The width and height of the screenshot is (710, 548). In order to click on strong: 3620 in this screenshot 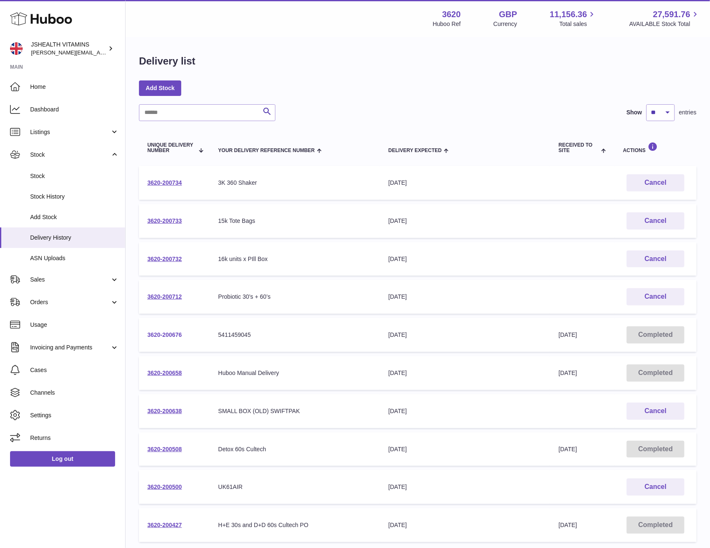, I will do `click(451, 14)`.